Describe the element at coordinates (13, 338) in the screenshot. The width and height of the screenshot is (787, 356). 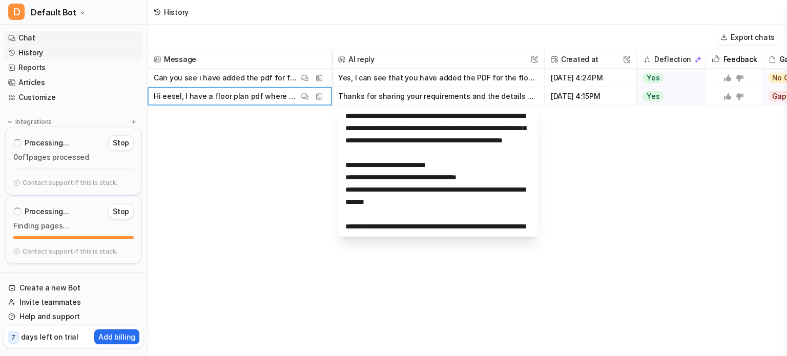
I see `p: 7` at that location.